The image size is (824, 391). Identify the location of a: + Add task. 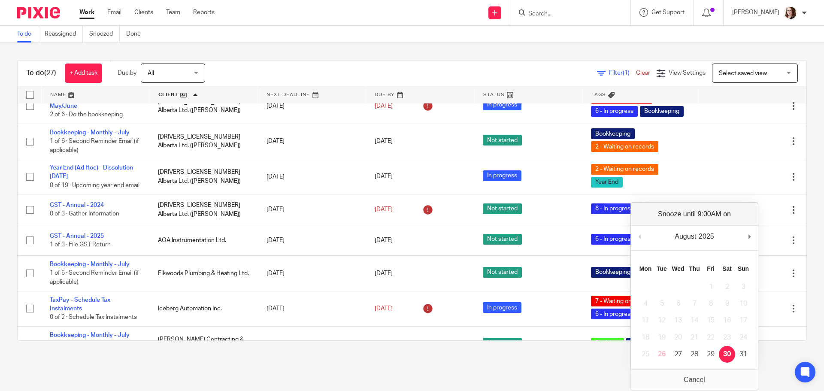
(83, 73).